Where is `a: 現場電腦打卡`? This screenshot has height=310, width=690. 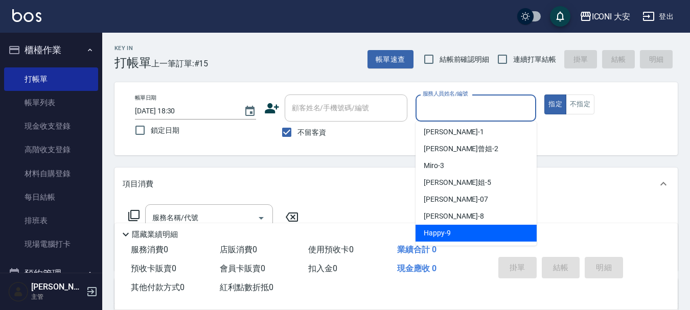
a: 現場電腦打卡 is located at coordinates (51, 244).